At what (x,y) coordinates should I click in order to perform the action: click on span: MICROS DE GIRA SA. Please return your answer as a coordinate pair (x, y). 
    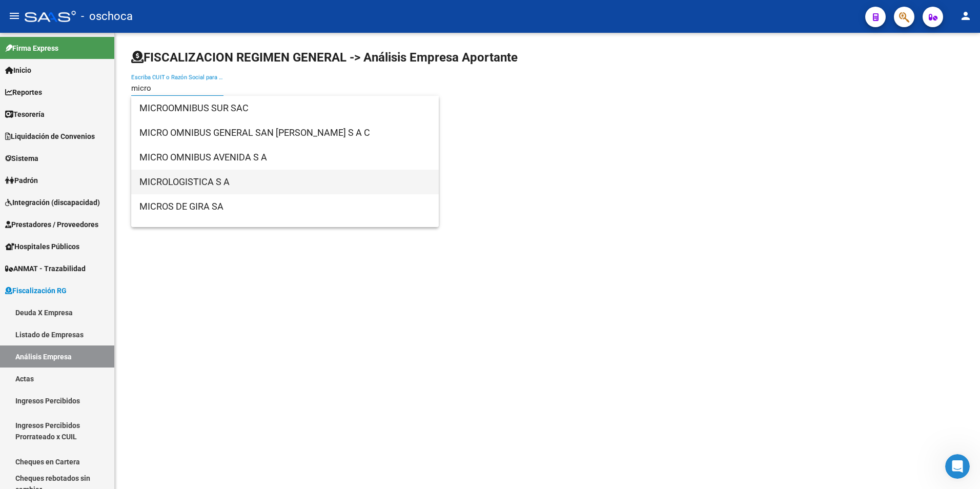
    Looking at the image, I should click on (285, 207).